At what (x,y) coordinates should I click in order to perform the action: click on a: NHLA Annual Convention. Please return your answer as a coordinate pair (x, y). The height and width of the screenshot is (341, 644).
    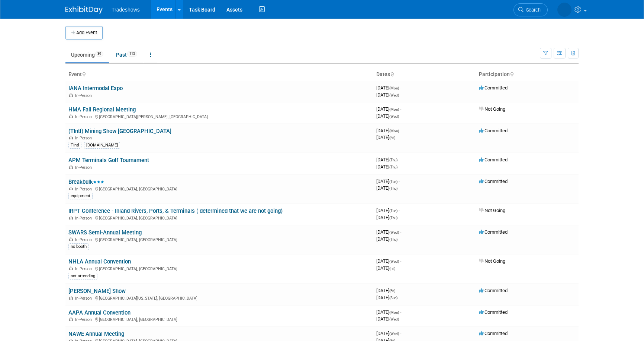
    Looking at the image, I should click on (100, 262).